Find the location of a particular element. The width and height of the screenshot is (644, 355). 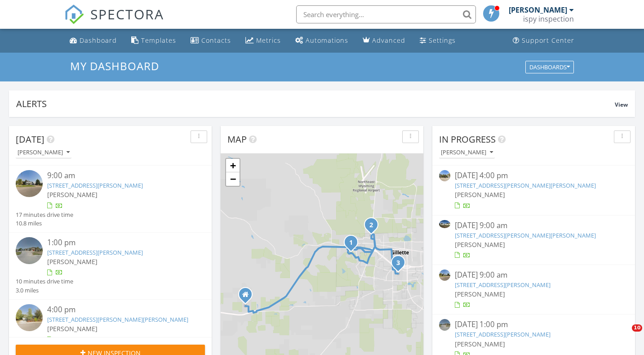

span: View is located at coordinates (621, 104).